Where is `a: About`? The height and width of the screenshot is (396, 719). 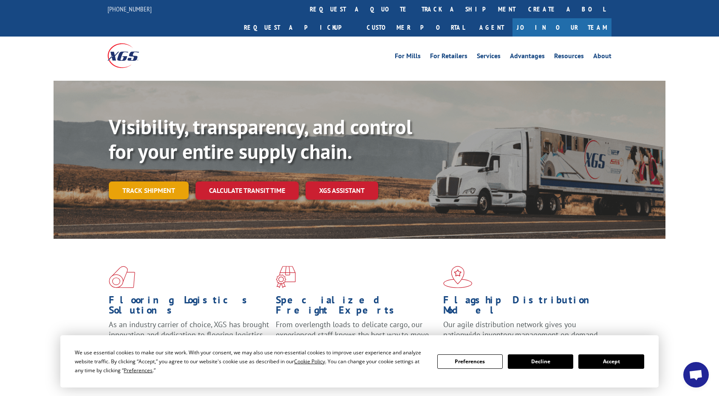
a: About is located at coordinates (602, 57).